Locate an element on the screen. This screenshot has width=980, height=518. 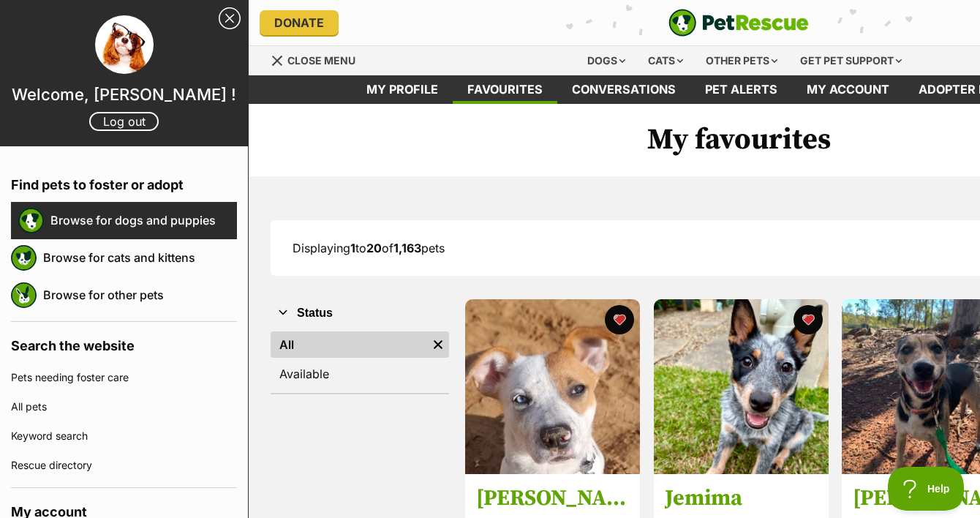
a: Browse for other pets is located at coordinates (140, 294).